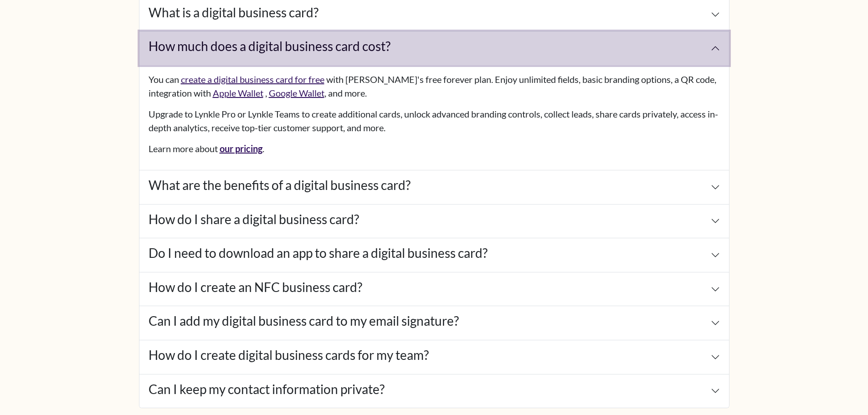 This screenshot has width=868, height=415. Describe the element at coordinates (434, 187) in the screenshot. I see `button: What are the benefits of a digital business card?` at that location.